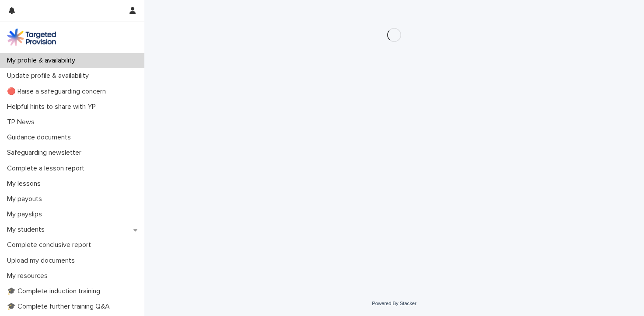 The image size is (644, 316). What do you see at coordinates (41, 137) in the screenshot?
I see `p: Guidance documents` at bounding box center [41, 137].